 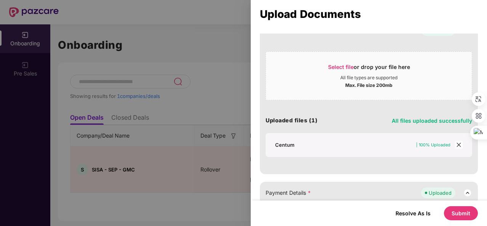 What do you see at coordinates (288, 193) in the screenshot?
I see `span: Payment Details` at bounding box center [288, 193].